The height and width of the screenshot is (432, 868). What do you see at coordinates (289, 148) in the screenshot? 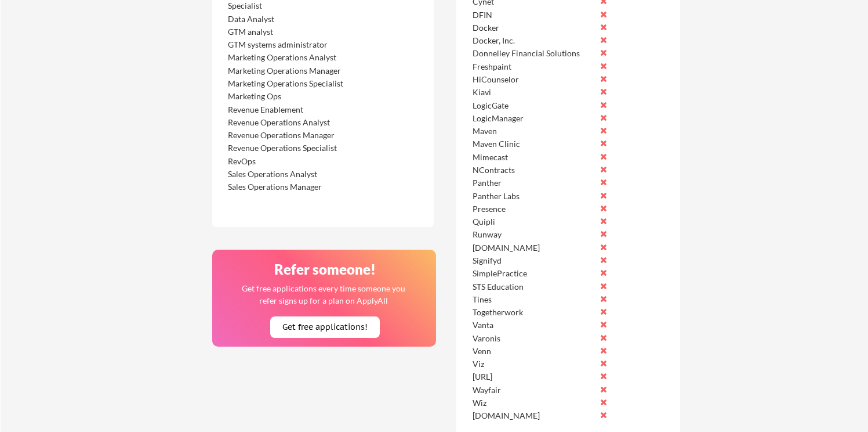
I see `div: Revenue Operations Specialist` at bounding box center [289, 148].